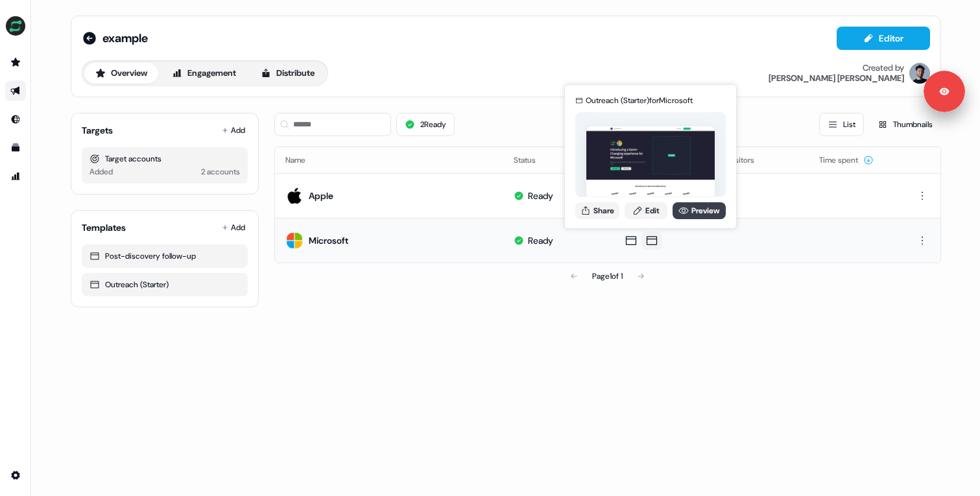 The image size is (980, 496). What do you see at coordinates (122, 73) in the screenshot?
I see `button: Overview` at bounding box center [122, 73].